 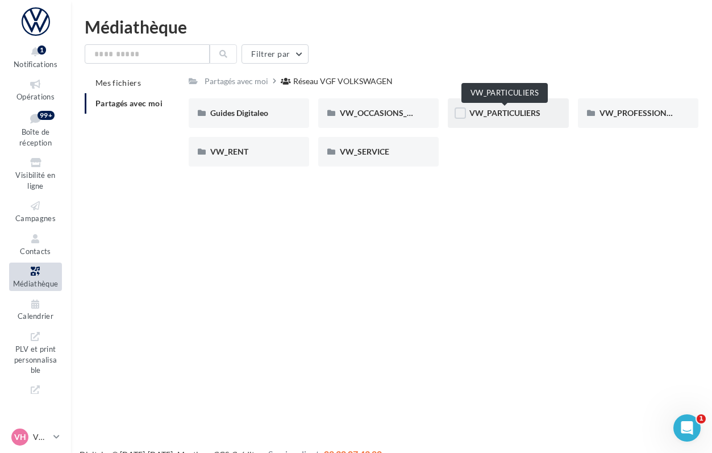 What do you see at coordinates (118, 82) in the screenshot?
I see `span: Mes fichiers` at bounding box center [118, 82].